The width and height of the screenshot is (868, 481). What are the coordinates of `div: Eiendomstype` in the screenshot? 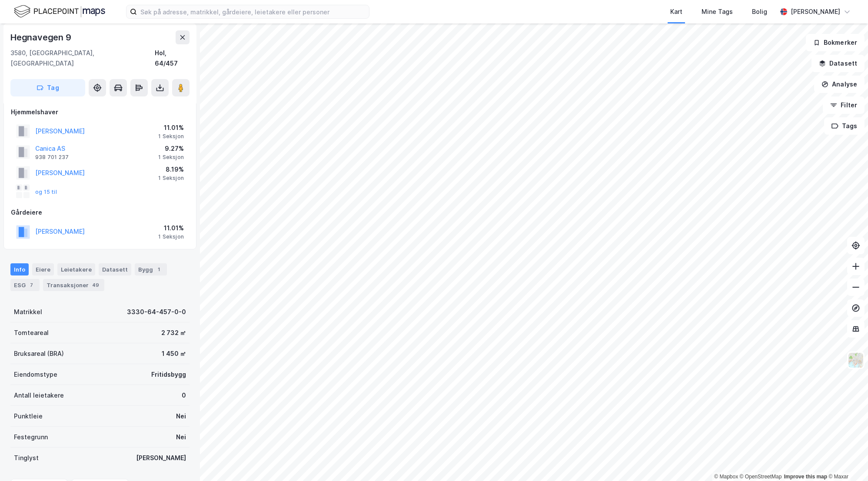 It's located at (36, 375).